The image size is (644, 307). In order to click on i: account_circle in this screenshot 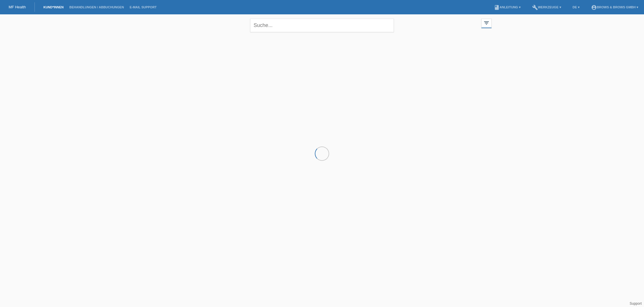, I will do `click(594, 8)`.